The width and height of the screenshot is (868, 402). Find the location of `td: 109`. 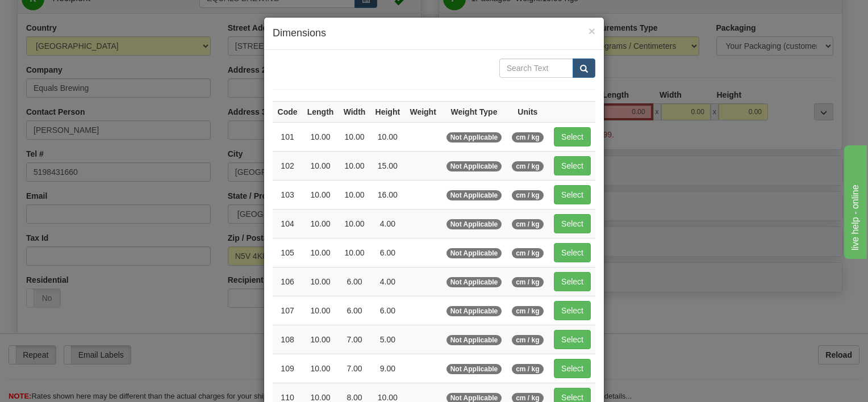

td: 109 is located at coordinates (288, 368).